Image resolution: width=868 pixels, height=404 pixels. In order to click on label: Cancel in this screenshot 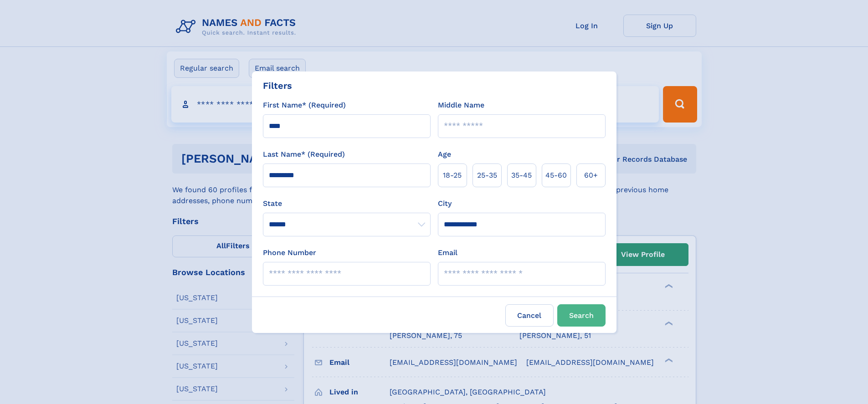, I will do `click(530, 316)`.